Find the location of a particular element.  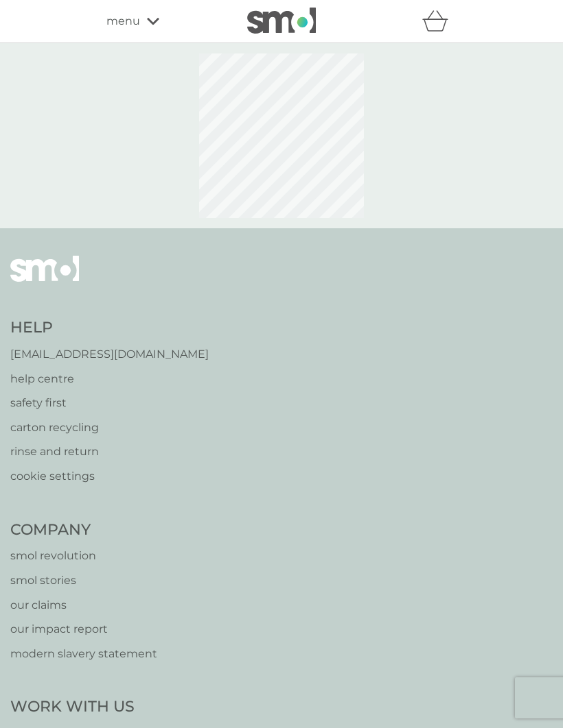

p: modern slavery statement is located at coordinates (84, 654).